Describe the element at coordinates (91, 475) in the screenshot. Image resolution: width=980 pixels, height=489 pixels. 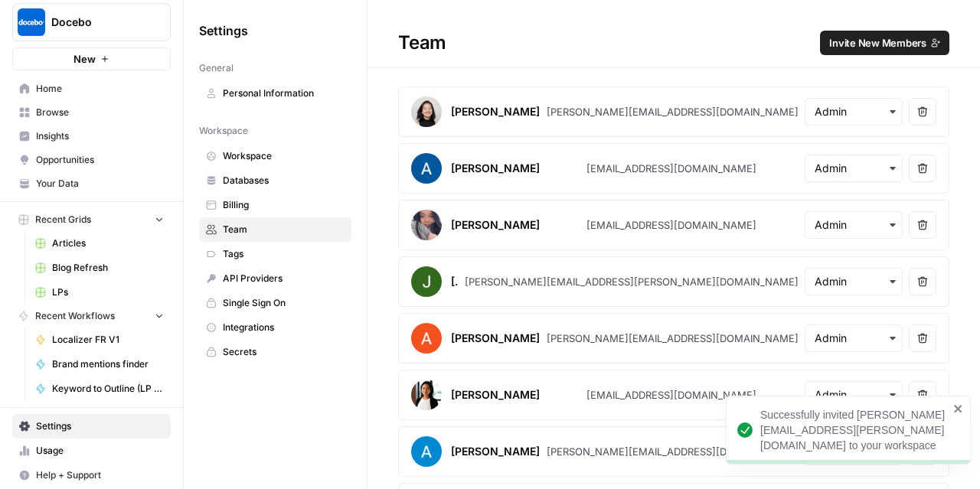
I see `button: Help + Support` at that location.